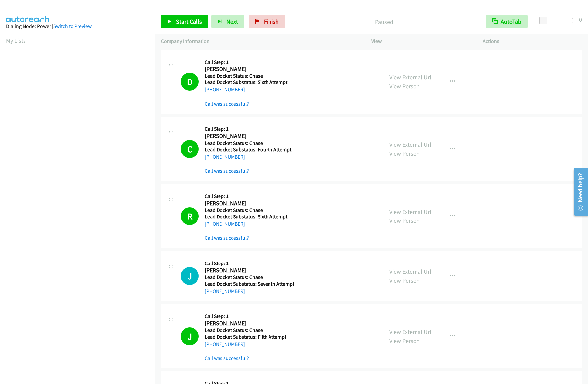 This screenshot has height=384, width=588. Describe the element at coordinates (189, 82) in the screenshot. I see `h1: D` at that location.